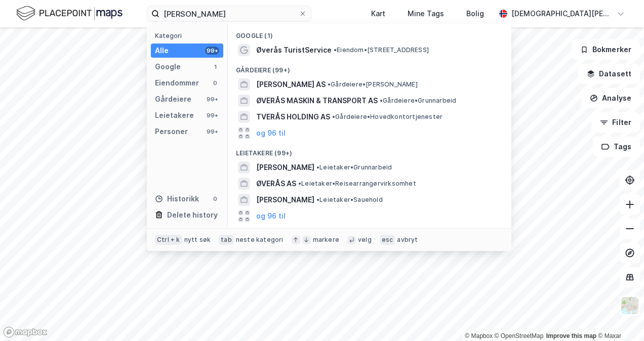 The image size is (644, 341). What do you see at coordinates (370, 233) in the screenshot?
I see `div: Personer (99+)` at bounding box center [370, 233].